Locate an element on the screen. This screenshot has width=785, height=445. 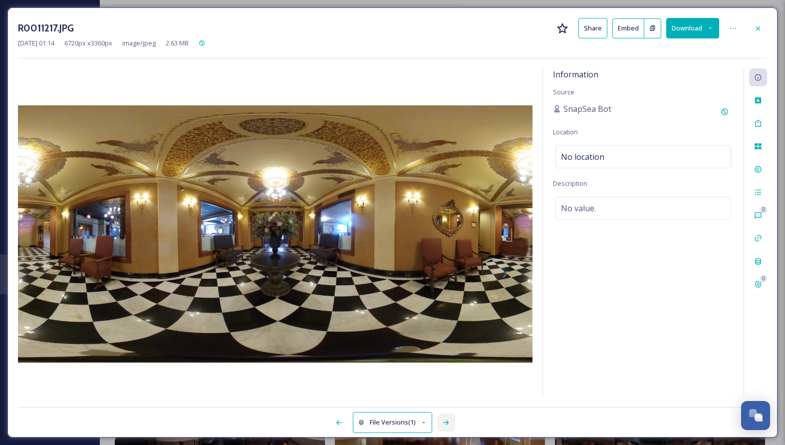
h3: R0011217.JPG is located at coordinates (46, 28).